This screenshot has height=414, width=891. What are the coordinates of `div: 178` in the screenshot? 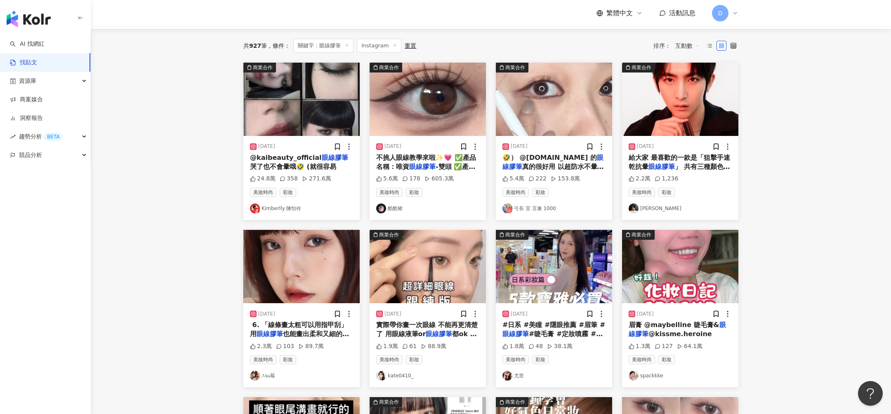 It's located at (411, 179).